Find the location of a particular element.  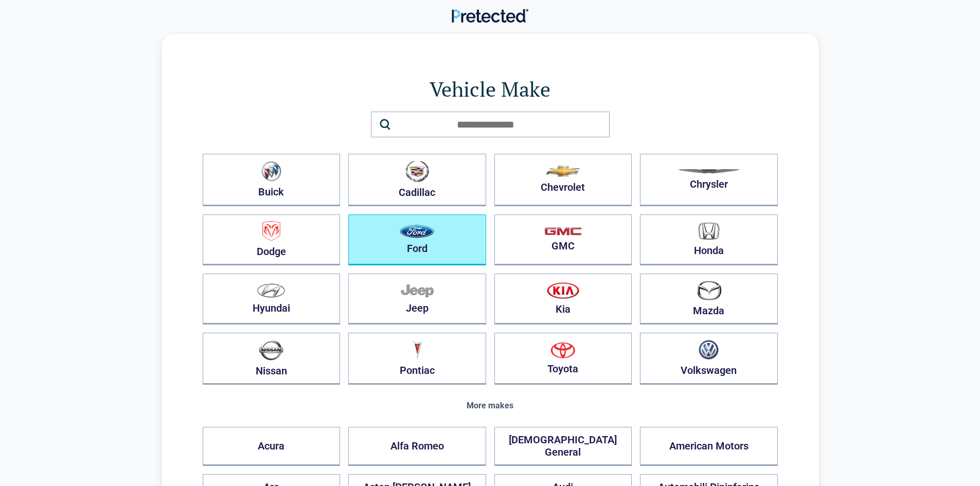

div: More makes is located at coordinates (490, 406).